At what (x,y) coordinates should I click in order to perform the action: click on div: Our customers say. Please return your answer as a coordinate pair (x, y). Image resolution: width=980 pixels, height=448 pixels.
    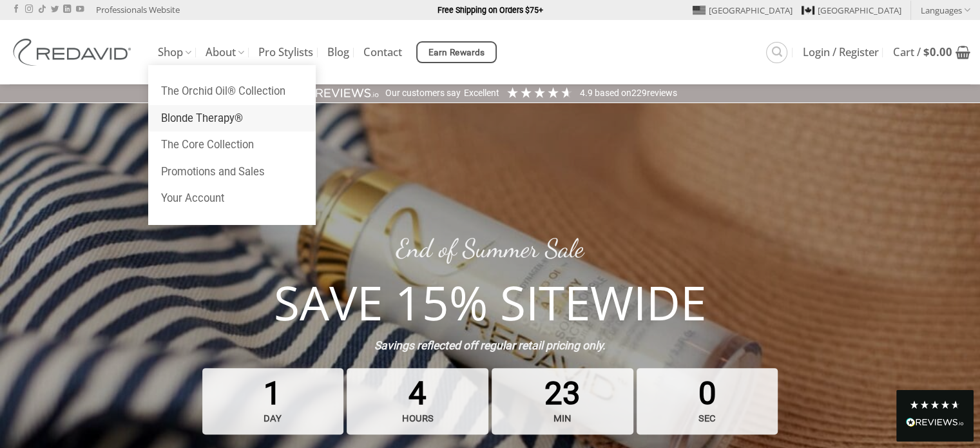
    Looking at the image, I should click on (423, 94).